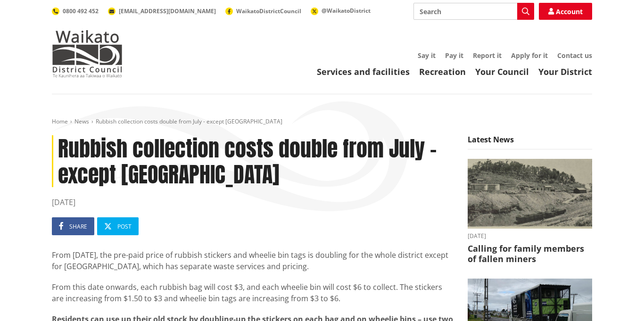 The width and height of the screenshot is (644, 321). Describe the element at coordinates (81, 121) in the screenshot. I see `a: News` at that location.